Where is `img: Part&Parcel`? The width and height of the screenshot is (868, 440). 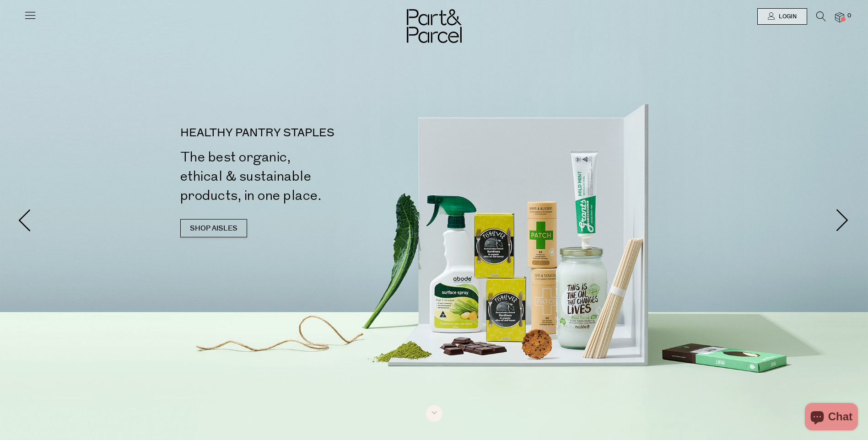
img: Part&Parcel is located at coordinates (434, 26).